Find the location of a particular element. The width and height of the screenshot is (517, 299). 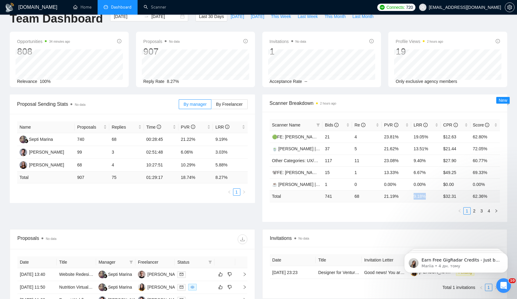

td: 72.05% is located at coordinates (485, 148).